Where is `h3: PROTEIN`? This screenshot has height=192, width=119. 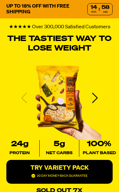 h3: PROTEIN is located at coordinates (20, 153).